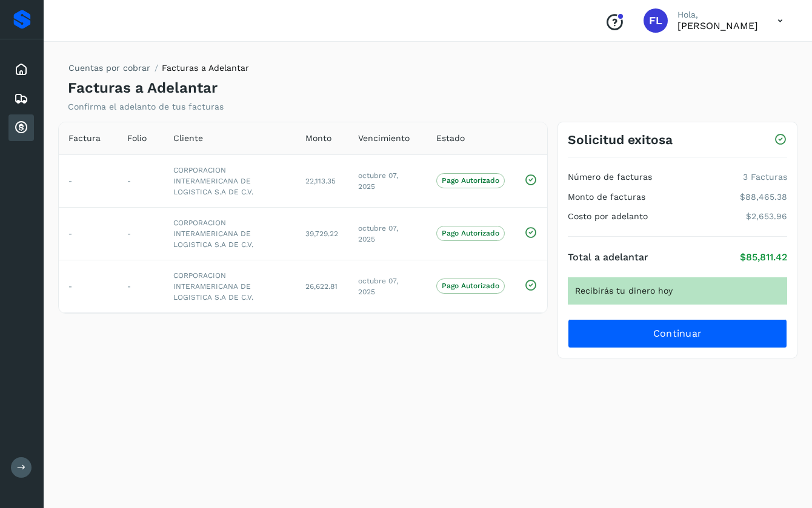 Image resolution: width=812 pixels, height=508 pixels. Describe the element at coordinates (766, 216) in the screenshot. I see `p: $2,653.96` at that location.